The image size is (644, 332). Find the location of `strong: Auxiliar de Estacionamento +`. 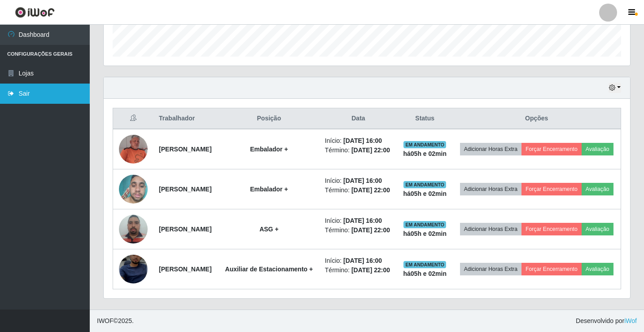

strong: Auxiliar de Estacionamento + is located at coordinates (269, 269).